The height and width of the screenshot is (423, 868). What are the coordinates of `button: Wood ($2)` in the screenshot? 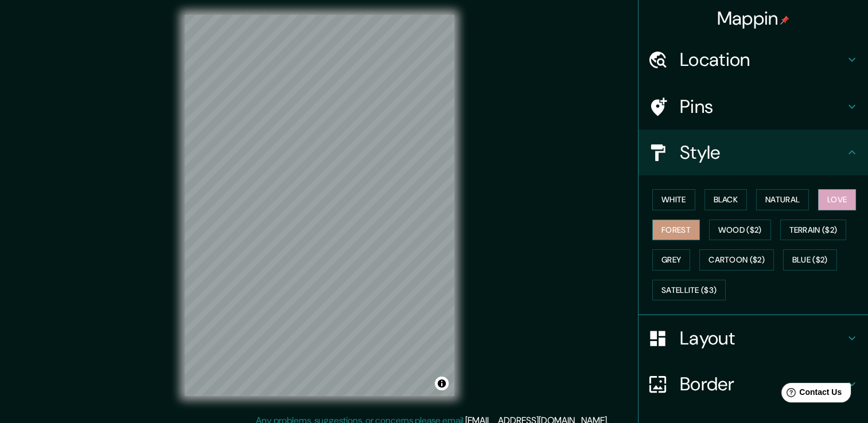 It's located at (740, 230).